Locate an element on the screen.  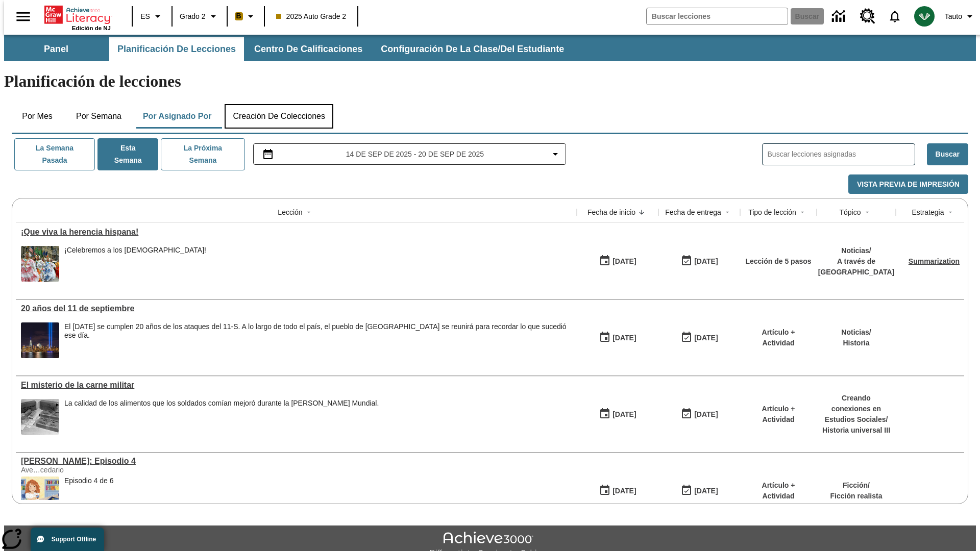
span: ES is located at coordinates (145, 16).